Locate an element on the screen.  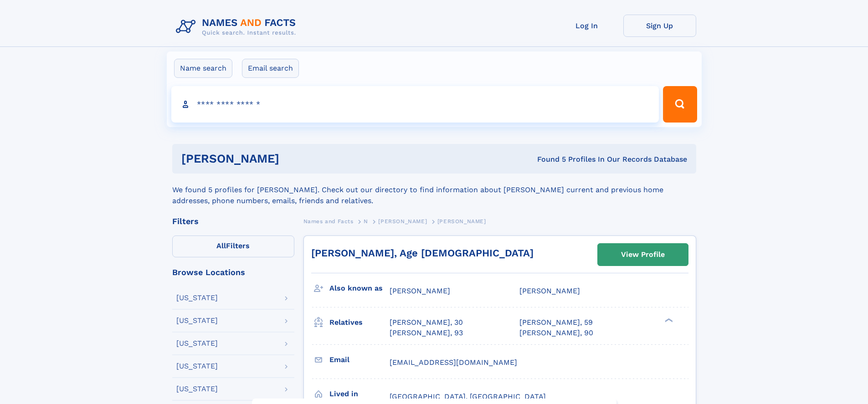
div: Found 5 Profiles In Our Records Database is located at coordinates (548, 160).